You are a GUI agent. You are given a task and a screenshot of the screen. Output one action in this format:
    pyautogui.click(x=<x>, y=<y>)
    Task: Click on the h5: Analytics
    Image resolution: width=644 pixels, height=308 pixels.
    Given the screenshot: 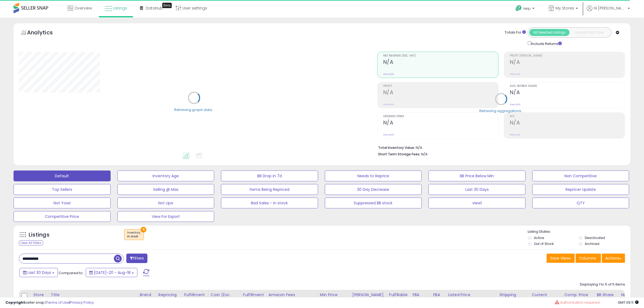 What is the action you would take?
    pyautogui.click(x=45, y=33)
    